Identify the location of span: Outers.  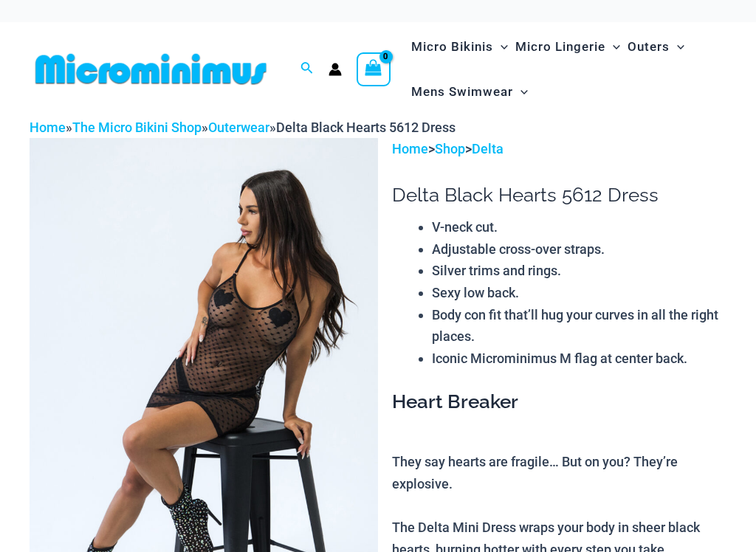
(648, 47).